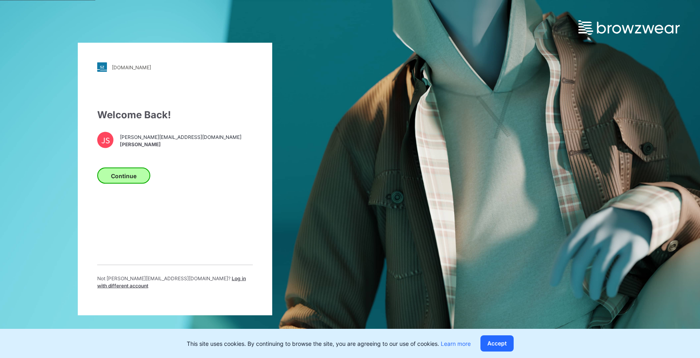  Describe the element at coordinates (328, 343) in the screenshot. I see `p: This site uses cookies. By continuing to browse the site, you are agreeing to our use of cookies.` at that location.